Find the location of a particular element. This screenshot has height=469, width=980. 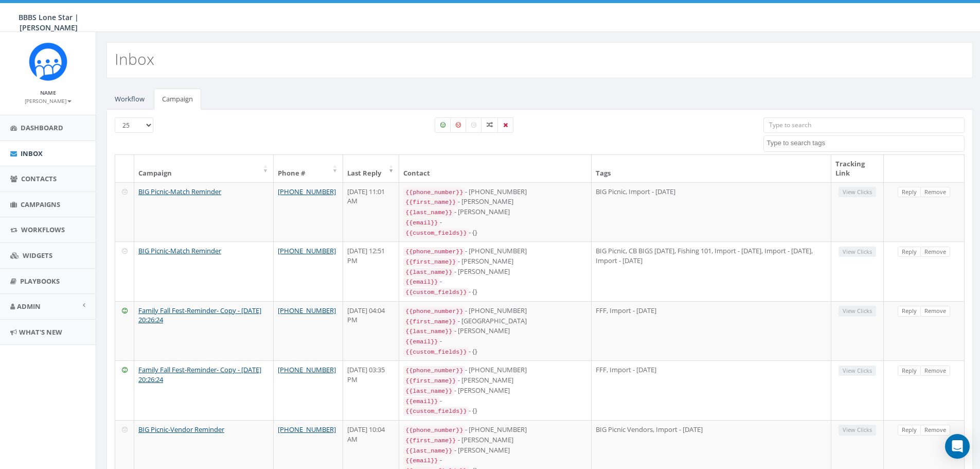

h2: Inbox is located at coordinates (134, 59).